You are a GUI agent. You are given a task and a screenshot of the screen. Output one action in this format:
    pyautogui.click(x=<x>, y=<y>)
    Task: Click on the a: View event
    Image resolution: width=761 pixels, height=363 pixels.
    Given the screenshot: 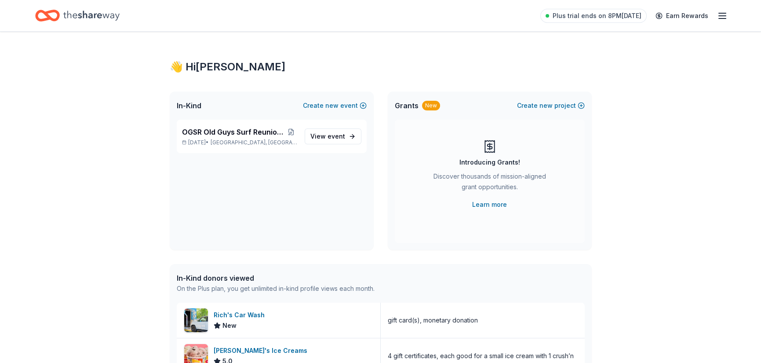 What is the action you would take?
    pyautogui.click(x=333, y=136)
    